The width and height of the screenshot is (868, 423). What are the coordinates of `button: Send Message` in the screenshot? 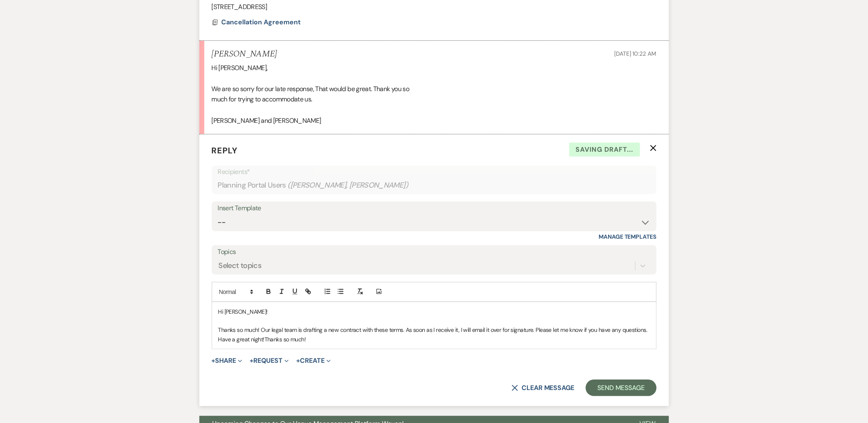 It's located at (621, 388).